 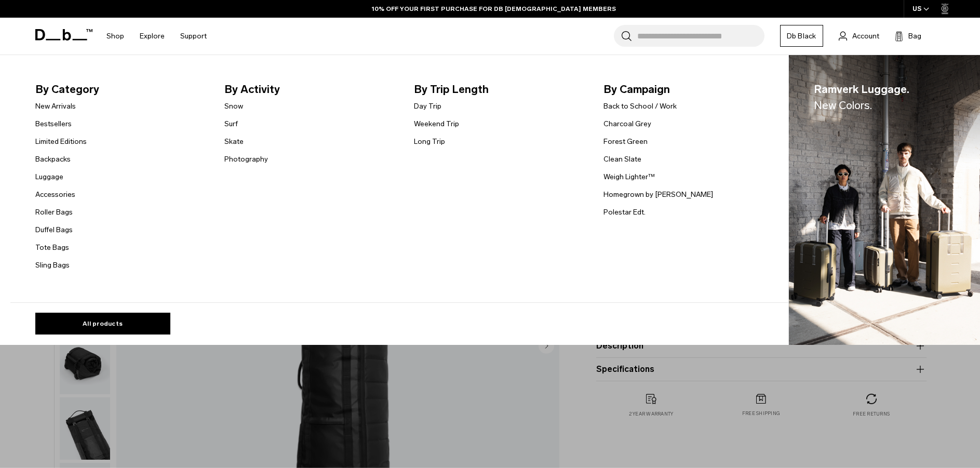 I want to click on span: Account, so click(x=866, y=36).